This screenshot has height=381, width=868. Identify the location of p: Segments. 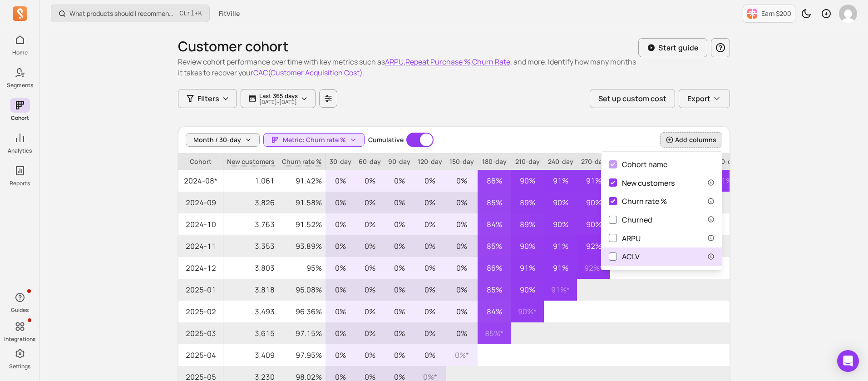
(20, 85).